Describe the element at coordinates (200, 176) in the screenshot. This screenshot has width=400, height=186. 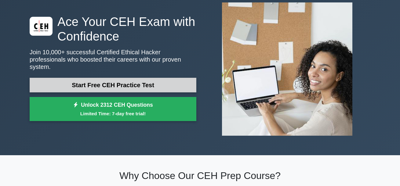
I see `h2: Why Choose Our CEH Prep Course?` at that location.